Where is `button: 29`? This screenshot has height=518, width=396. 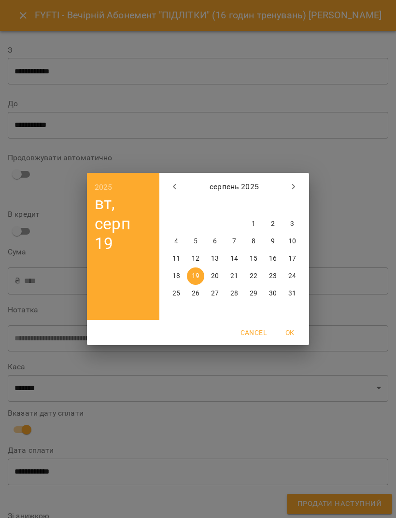 button: 29 is located at coordinates (254, 294).